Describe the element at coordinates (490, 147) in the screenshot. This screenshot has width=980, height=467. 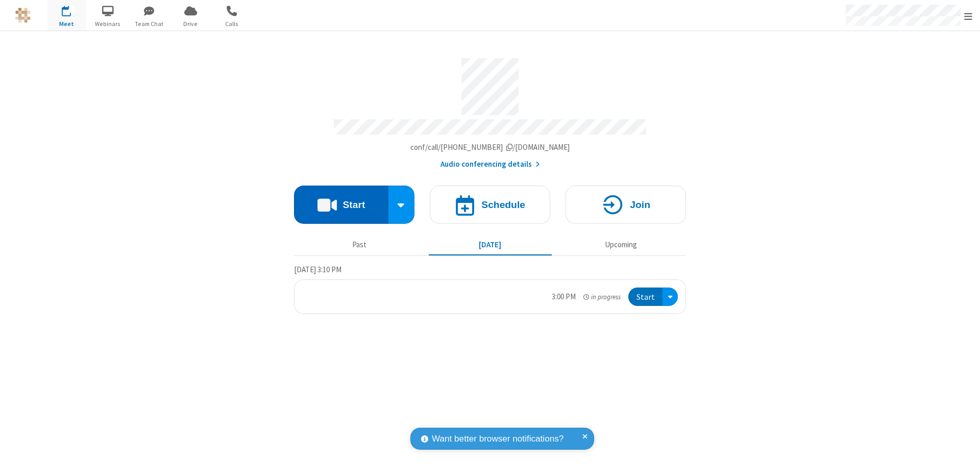
I see `span: Copy my meeting room link` at that location.